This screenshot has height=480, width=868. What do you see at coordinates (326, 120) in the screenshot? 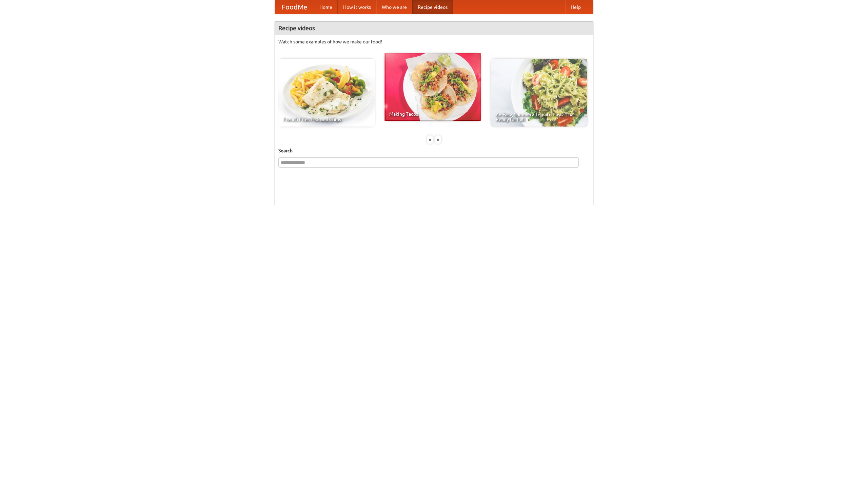
I see `span: French Fries Fish and Chips` at bounding box center [326, 120].